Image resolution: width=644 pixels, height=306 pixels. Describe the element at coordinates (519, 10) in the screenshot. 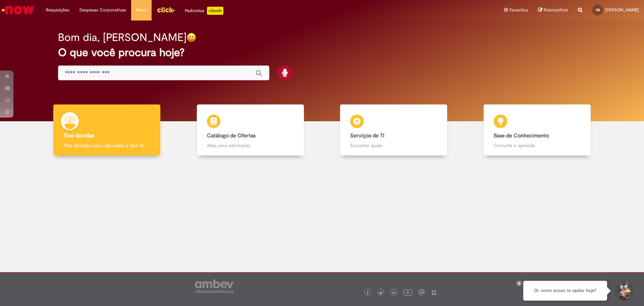

I see `span: Favoritos` at that location.